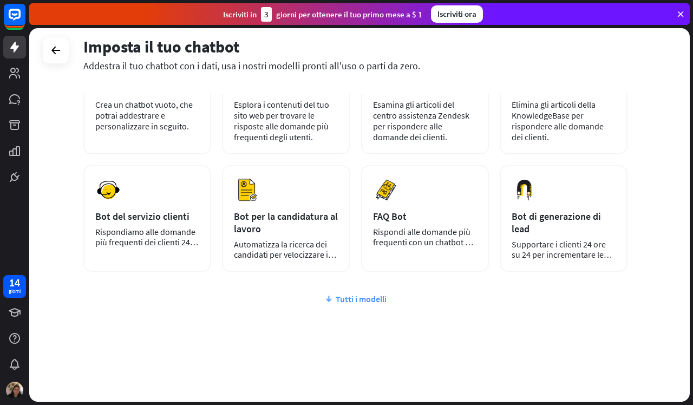 The image size is (693, 405). What do you see at coordinates (349, 14) in the screenshot?
I see `font: giorni per ottenere il tuo primo mese a $ 1` at bounding box center [349, 14].